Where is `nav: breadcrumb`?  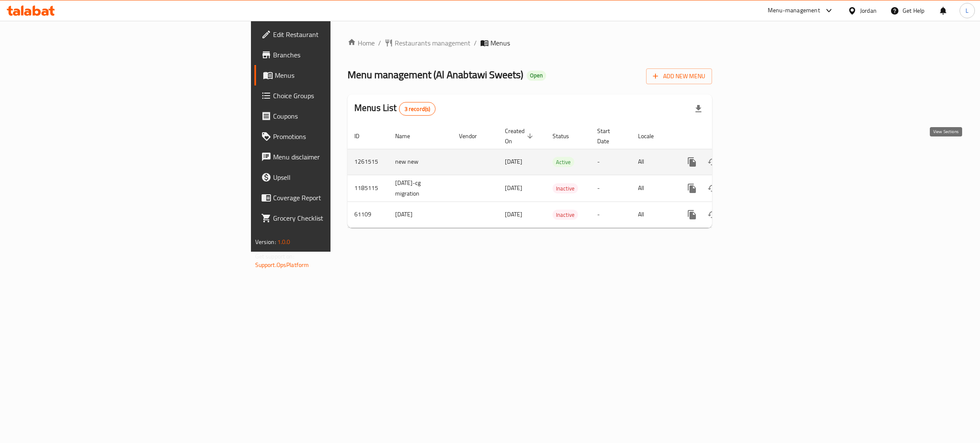 nav: breadcrumb is located at coordinates (530, 43).